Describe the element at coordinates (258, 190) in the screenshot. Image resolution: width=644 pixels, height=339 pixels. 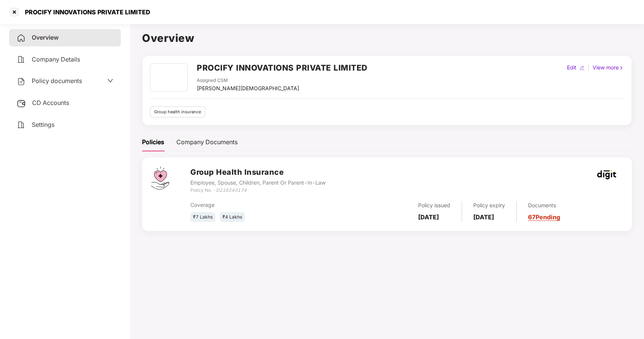
I see `div: Policy No. -` at that location.